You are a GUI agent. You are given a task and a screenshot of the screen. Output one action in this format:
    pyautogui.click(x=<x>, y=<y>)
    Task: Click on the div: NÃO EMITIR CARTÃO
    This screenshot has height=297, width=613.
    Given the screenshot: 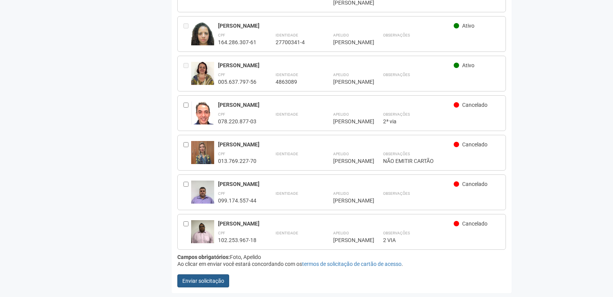 What is the action you would take?
    pyautogui.click(x=442, y=161)
    